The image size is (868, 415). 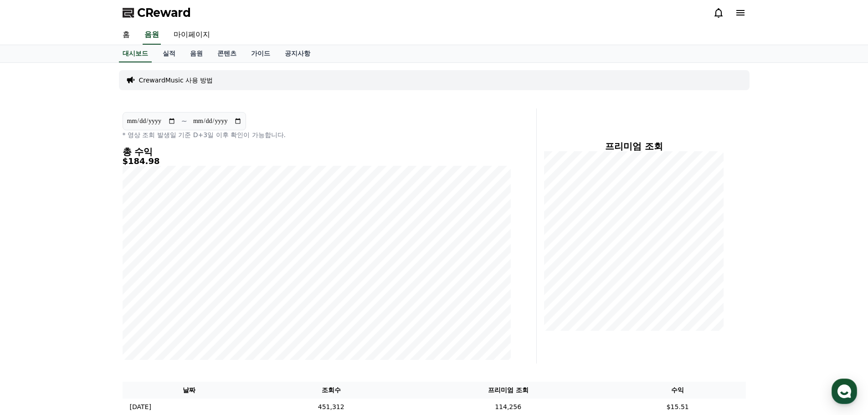 I want to click on h5: $184.98, so click(x=317, y=161).